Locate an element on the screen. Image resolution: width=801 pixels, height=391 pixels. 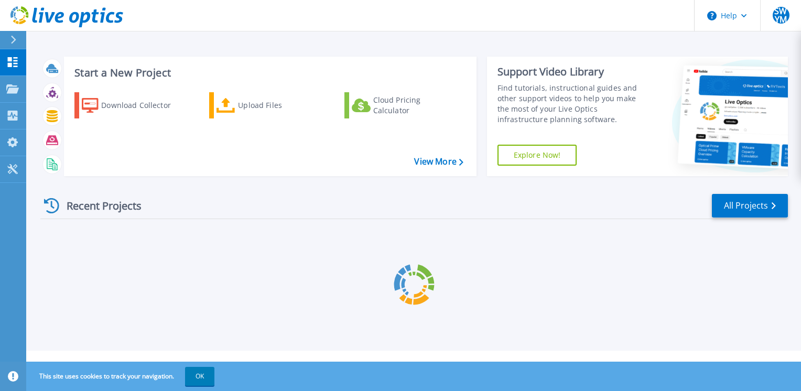
div: Download Collector is located at coordinates (143, 105).